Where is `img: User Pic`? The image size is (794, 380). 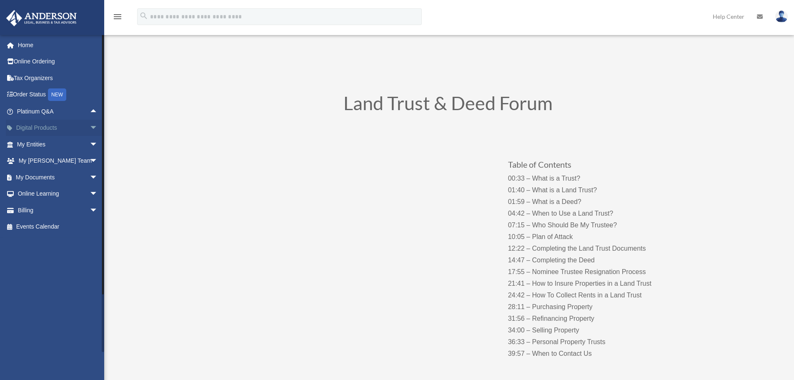
img: User Pic is located at coordinates (782, 16).